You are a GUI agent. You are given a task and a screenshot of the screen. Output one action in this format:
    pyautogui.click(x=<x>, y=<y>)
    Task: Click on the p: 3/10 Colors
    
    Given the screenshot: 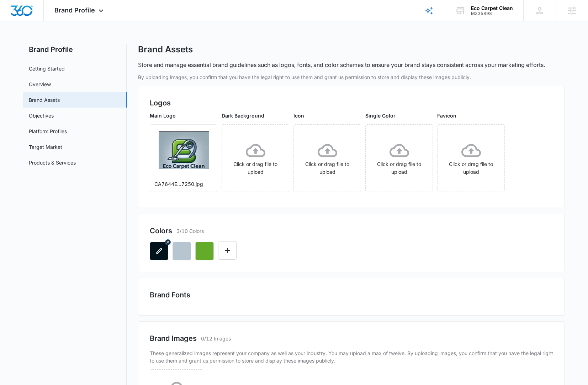 What is the action you would take?
    pyautogui.click(x=190, y=231)
    